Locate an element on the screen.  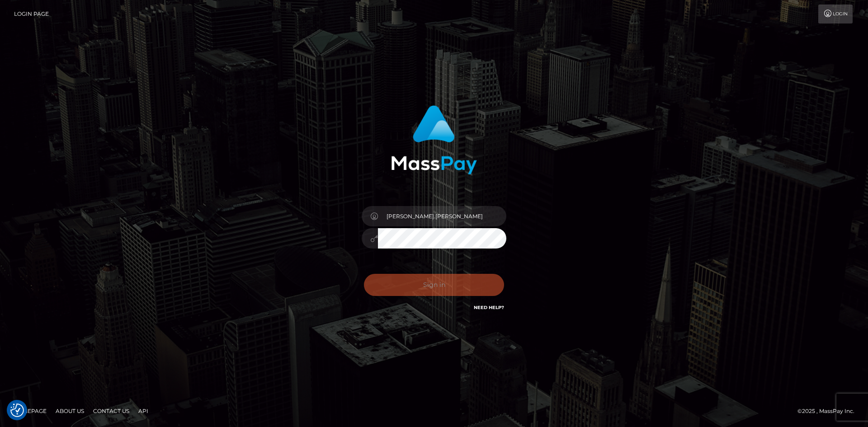
a: Contact Us is located at coordinates (111, 411).